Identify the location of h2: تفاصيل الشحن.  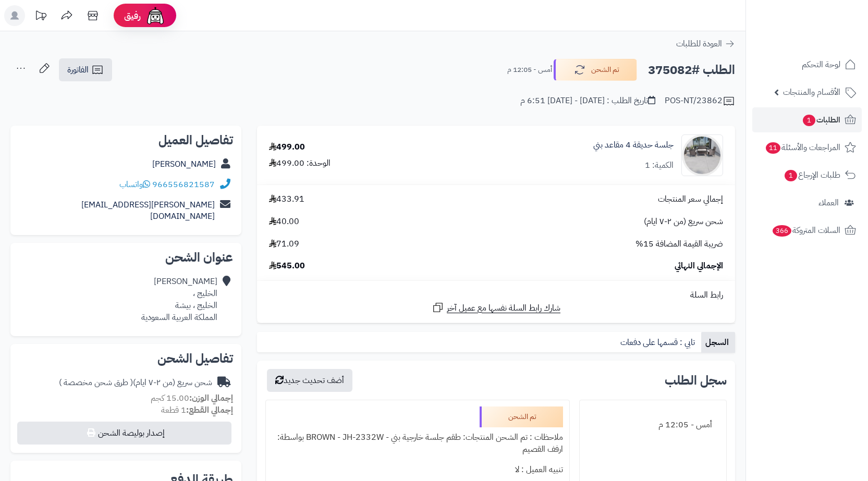
(126, 358).